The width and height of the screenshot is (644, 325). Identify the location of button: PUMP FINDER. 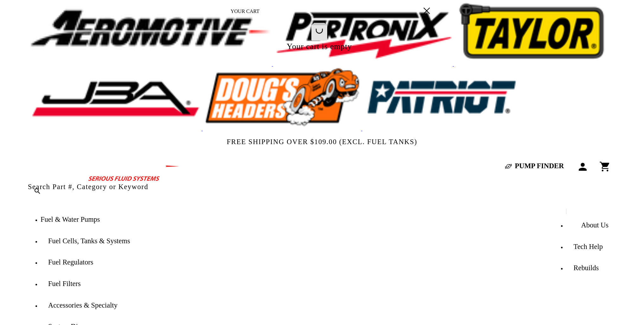
(534, 166).